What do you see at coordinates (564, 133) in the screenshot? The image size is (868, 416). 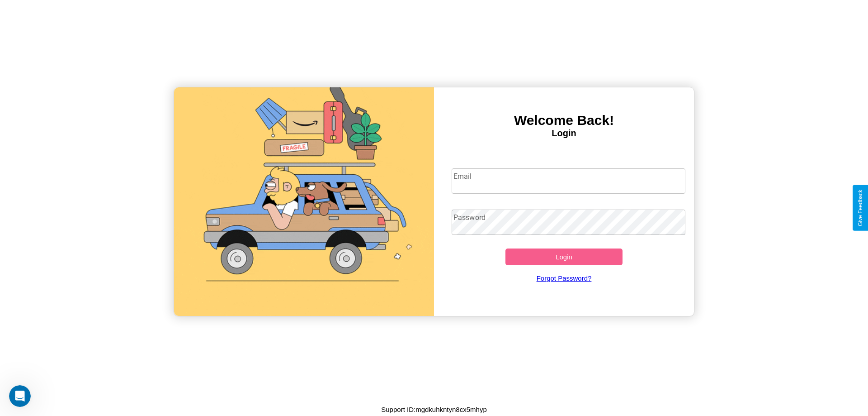 I see `h4: Login` at bounding box center [564, 133].